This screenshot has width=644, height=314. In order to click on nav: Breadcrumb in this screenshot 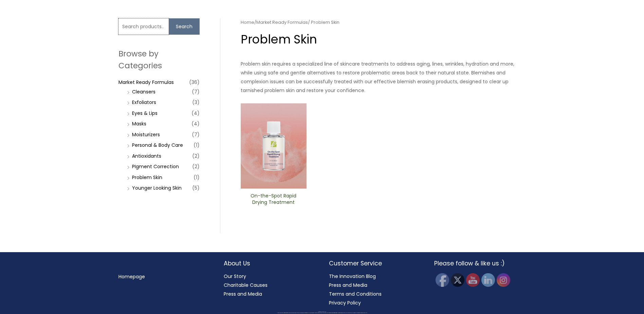, I will do `click(383, 23)`.